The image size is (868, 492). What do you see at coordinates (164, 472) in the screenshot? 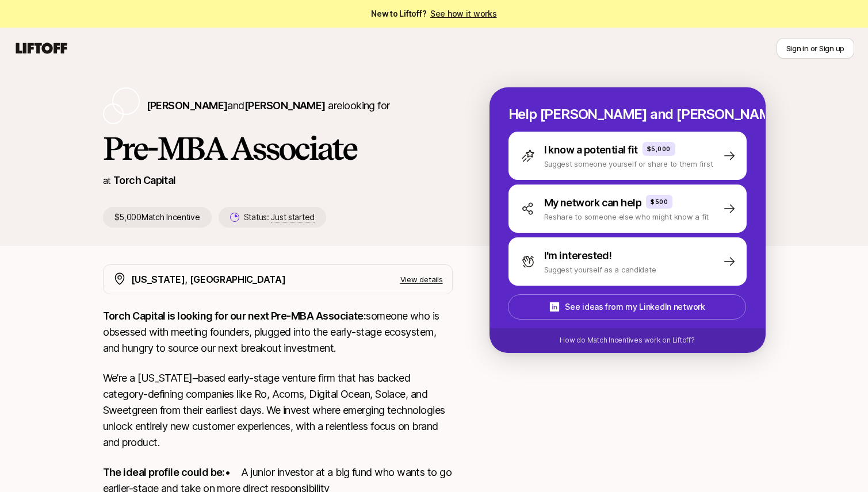
I see `strong: The ideal profile could be:` at bounding box center [164, 472].